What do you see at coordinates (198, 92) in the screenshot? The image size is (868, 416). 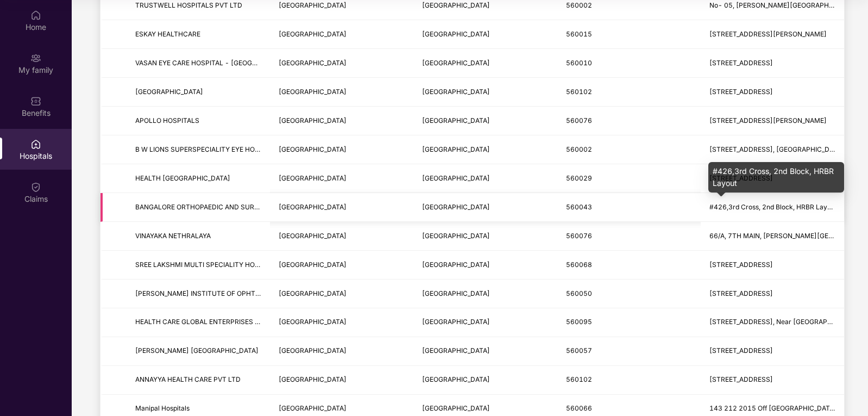 I see `td: GREENVIEW MEDICAL CENTER` at bounding box center [198, 92].